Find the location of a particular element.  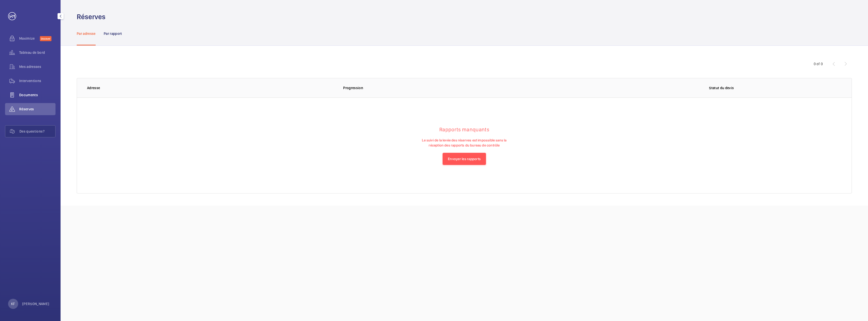

p: KF is located at coordinates (13, 304).